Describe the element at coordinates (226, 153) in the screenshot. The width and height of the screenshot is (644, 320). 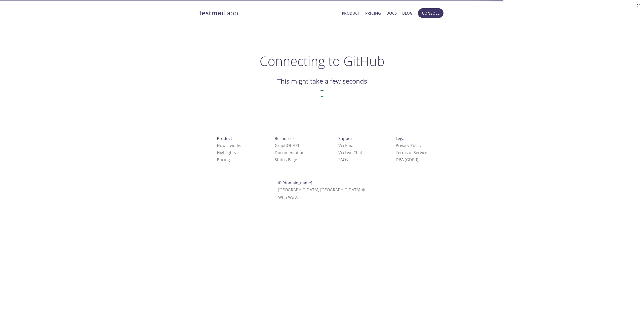
I see `a: Highlights` at that location.